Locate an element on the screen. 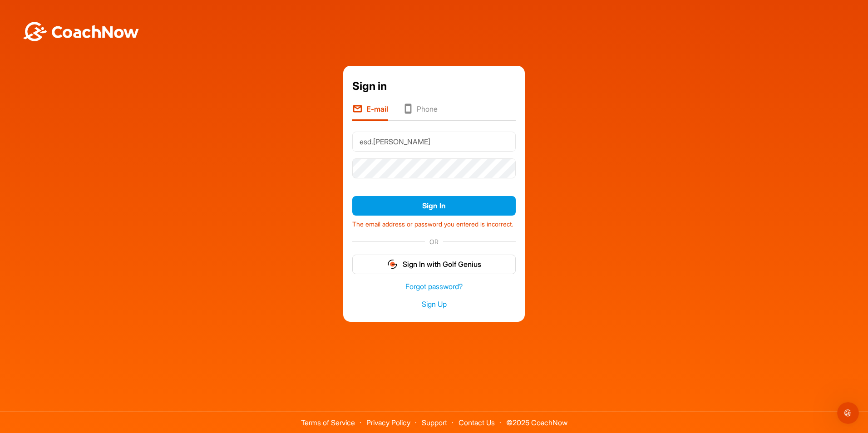  button: Sign In is located at coordinates (434, 206).